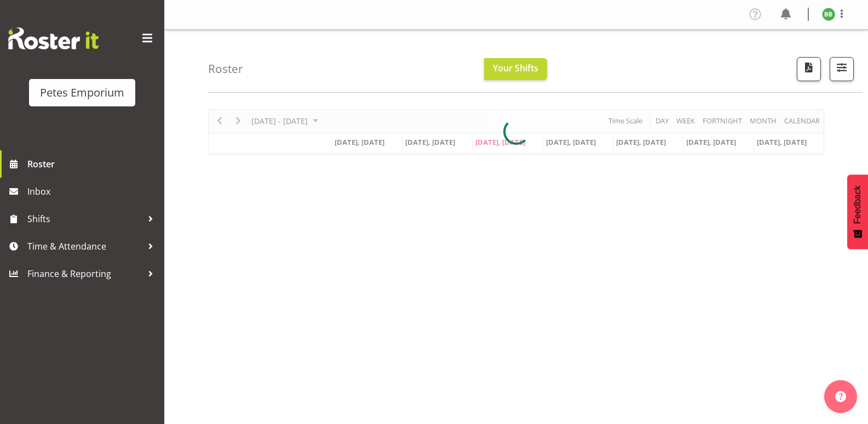 This screenshot has height=424, width=868. I want to click on span: Feedback, so click(858, 204).